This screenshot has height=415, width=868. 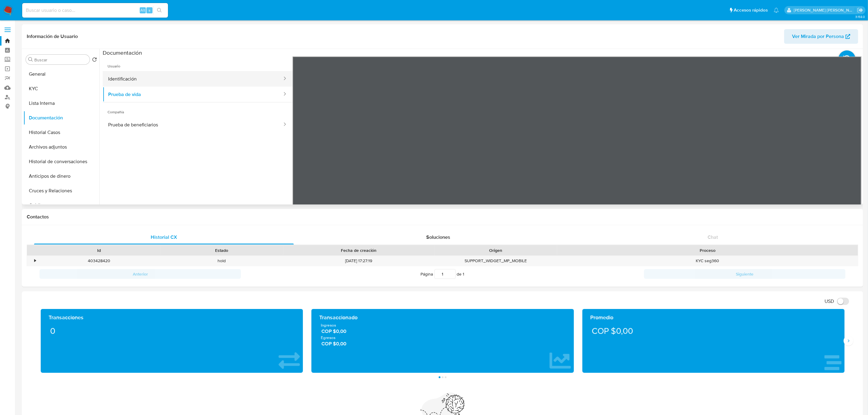 What do you see at coordinates (150, 10) in the screenshot?
I see `span: s` at bounding box center [150, 10].